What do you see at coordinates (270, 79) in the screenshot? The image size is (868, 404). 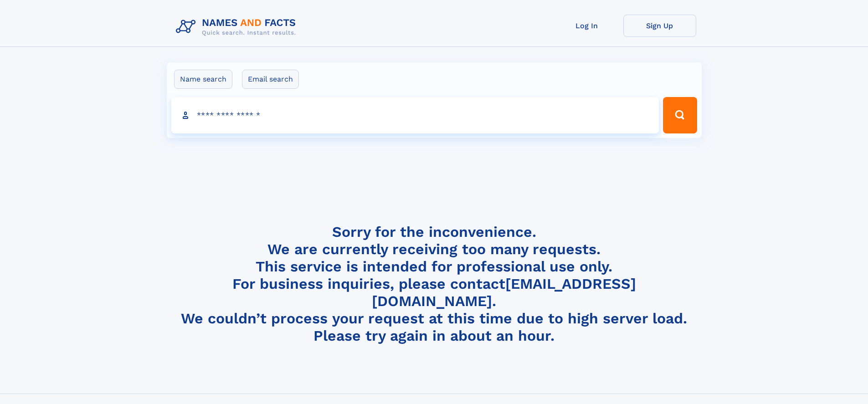 I see `label: Email search` at bounding box center [270, 79].